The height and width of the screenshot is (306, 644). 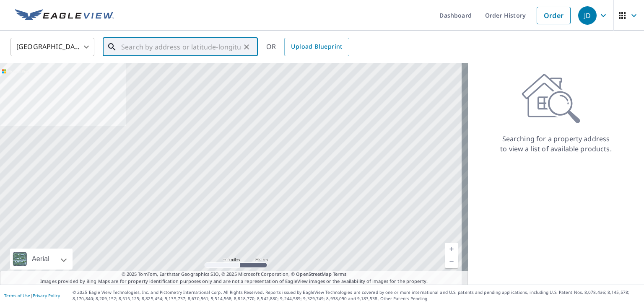 What do you see at coordinates (317, 46) in the screenshot?
I see `span: Upload Blueprint` at bounding box center [317, 46].